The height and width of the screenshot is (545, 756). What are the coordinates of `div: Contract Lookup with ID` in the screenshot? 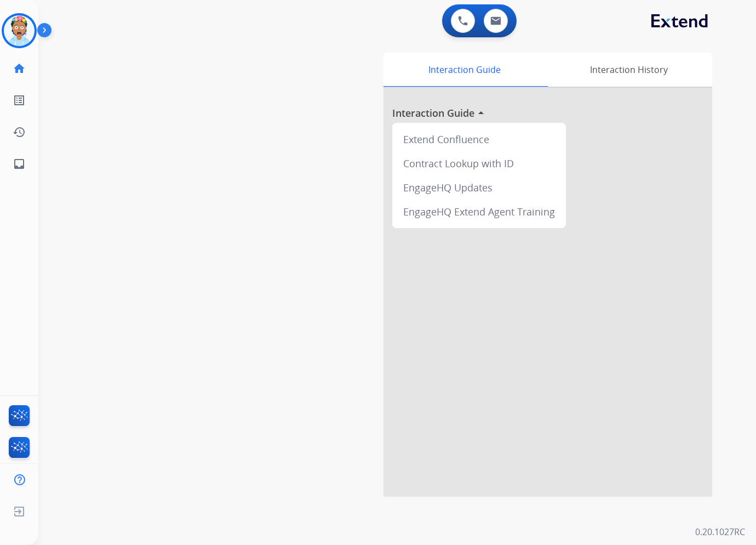 It's located at (479, 163).